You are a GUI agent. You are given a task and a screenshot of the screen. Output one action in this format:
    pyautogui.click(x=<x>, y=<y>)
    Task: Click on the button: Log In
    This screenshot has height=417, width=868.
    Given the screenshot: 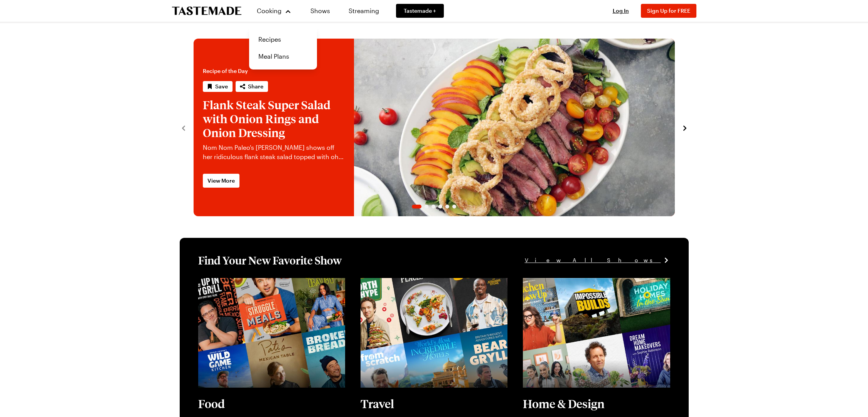 What is the action you would take?
    pyautogui.click(x=621, y=11)
    